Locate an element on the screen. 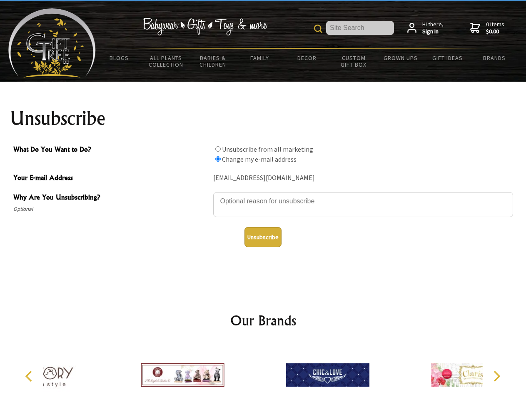 The image size is (526, 400). img: Babyware - Gifts - Toys and more... is located at coordinates (52, 43).